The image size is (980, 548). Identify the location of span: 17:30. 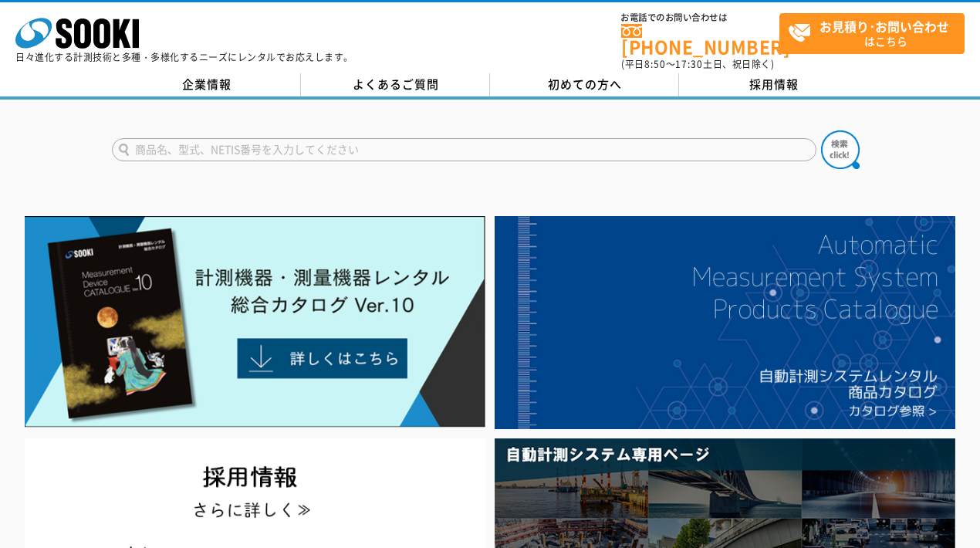
(689, 64).